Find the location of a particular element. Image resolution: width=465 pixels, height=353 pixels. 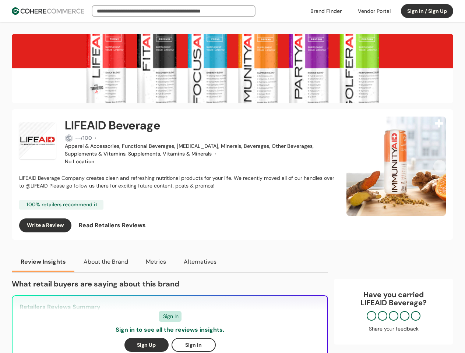

div: 100 % retailers recommend it is located at coordinates (61, 205).